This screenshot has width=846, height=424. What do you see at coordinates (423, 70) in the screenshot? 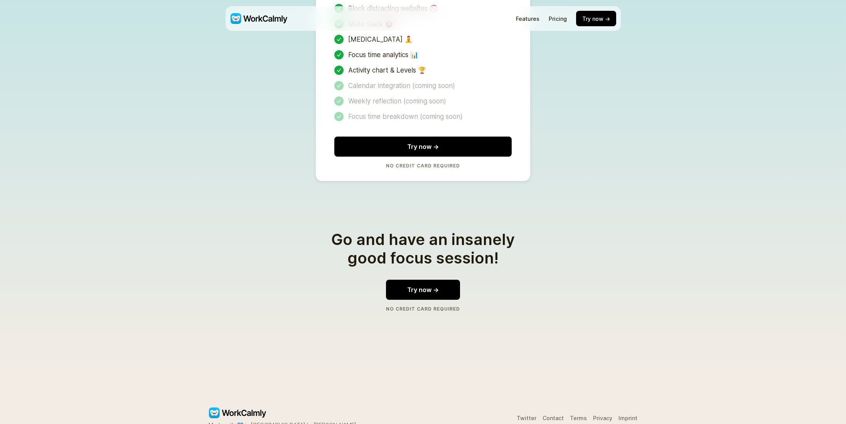
I see `div: Activity chart & Levels 🏆` at bounding box center [423, 70].